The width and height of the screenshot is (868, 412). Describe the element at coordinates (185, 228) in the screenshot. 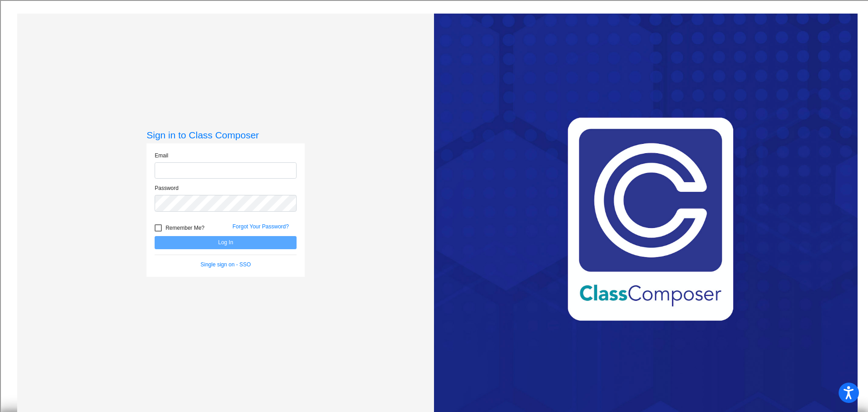

I see `span: Remember Me?` at that location.